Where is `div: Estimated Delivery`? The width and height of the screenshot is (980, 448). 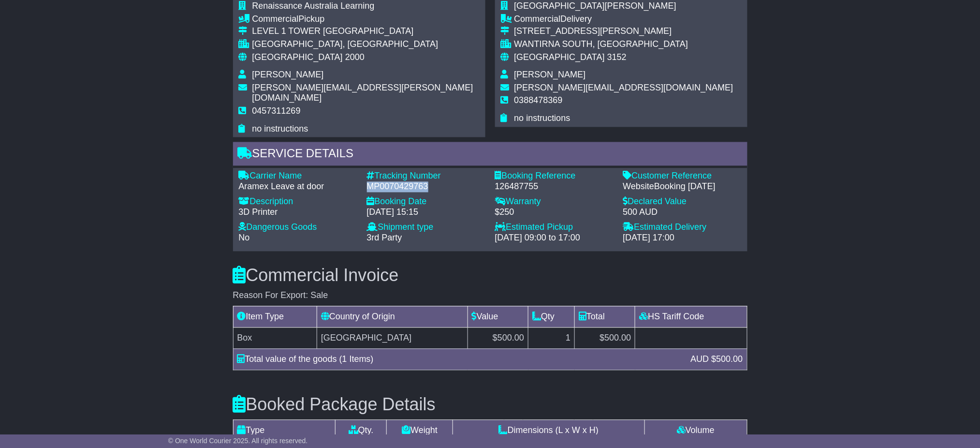 div: Estimated Delivery is located at coordinates (683, 228).